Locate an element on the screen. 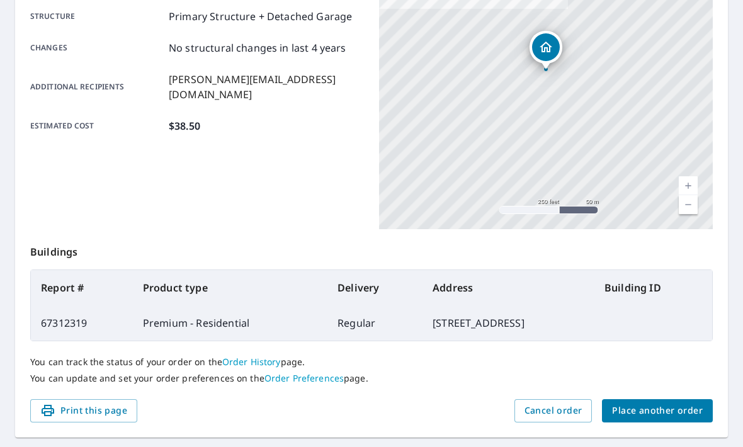 The width and height of the screenshot is (743, 447). p: Primary Structure + Detached Garage is located at coordinates (260, 16).